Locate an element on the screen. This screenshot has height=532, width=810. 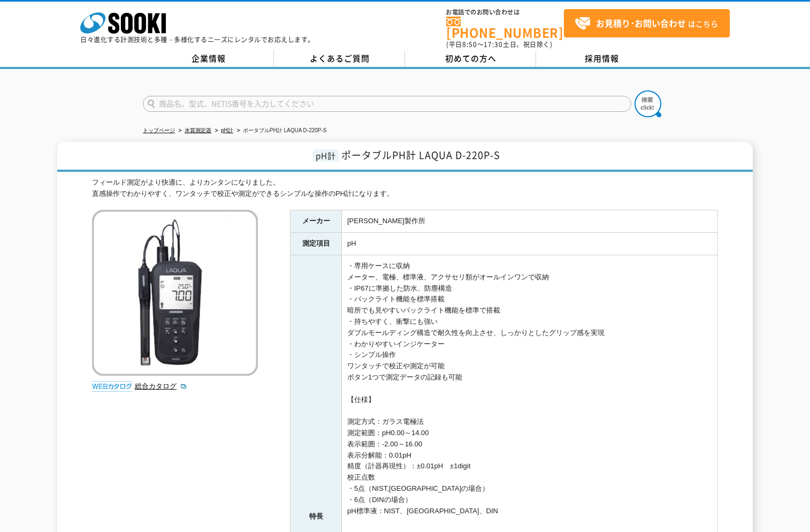
span: 8:50 is located at coordinates (469, 45).